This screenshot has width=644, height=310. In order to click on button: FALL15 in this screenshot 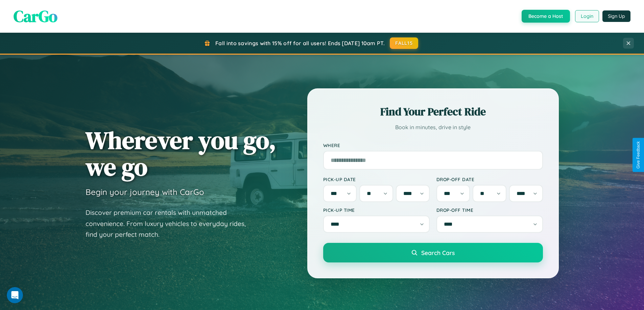, I will do `click(404, 43)`.